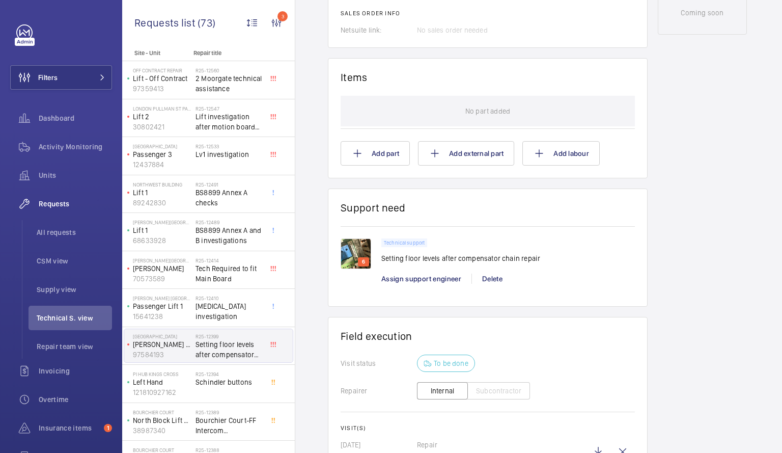 Image resolution: width=782 pixels, height=453 pixels. I want to click on p: 30802421, so click(162, 127).